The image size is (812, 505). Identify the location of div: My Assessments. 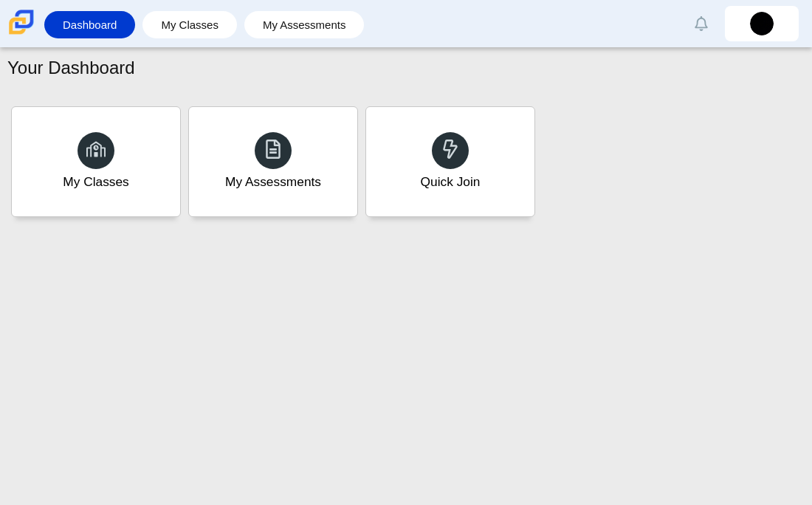
(273, 182).